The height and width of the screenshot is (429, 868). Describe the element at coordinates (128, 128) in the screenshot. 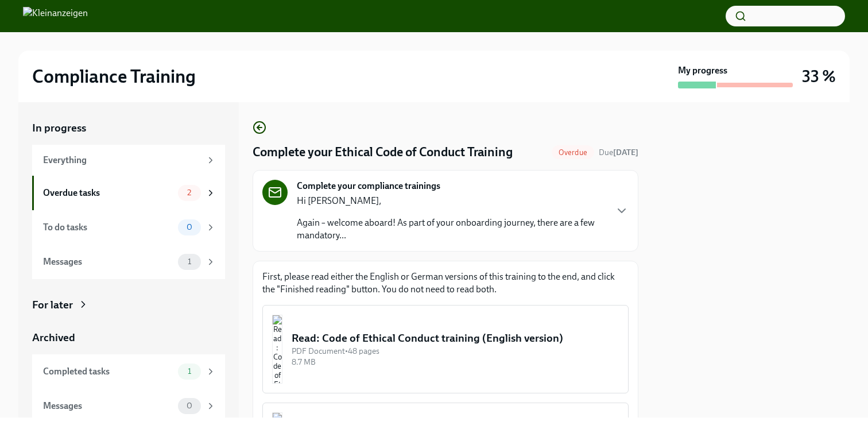

I see `div: In progress` at that location.